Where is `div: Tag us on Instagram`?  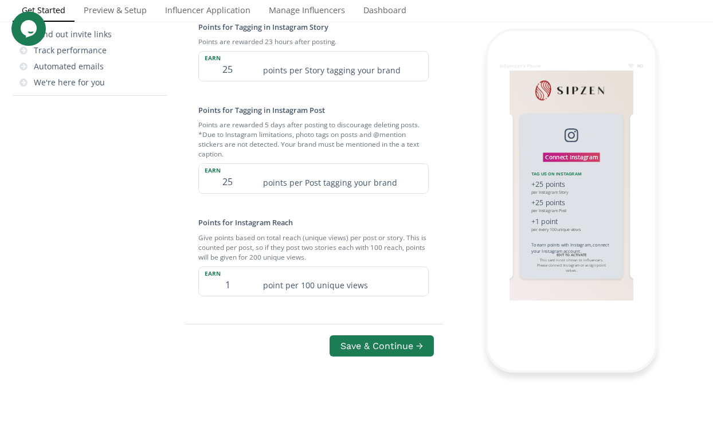 div: Tag us on Instagram is located at coordinates (571, 173).